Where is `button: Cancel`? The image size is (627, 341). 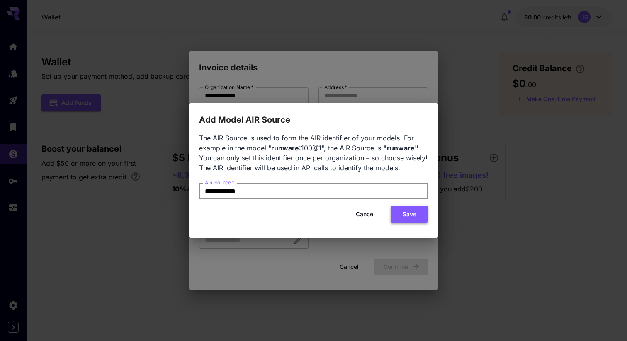
button: Cancel is located at coordinates (365, 214).